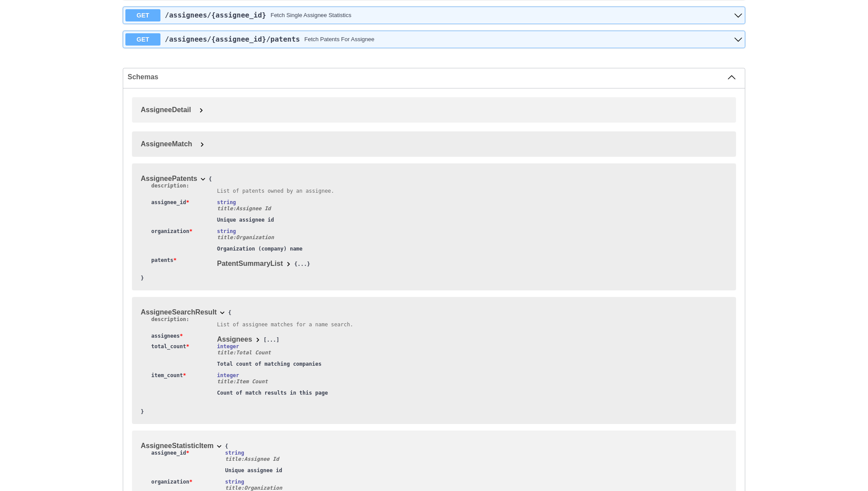 The height and width of the screenshot is (491, 868). Describe the element at coordinates (244, 353) in the screenshot. I see `span: title : Total Count` at that location.